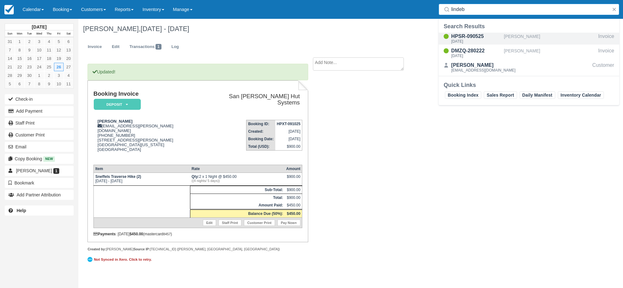 The width and height of the screenshot is (623, 288). What do you see at coordinates (59, 67) in the screenshot?
I see `a: 26` at bounding box center [59, 67].